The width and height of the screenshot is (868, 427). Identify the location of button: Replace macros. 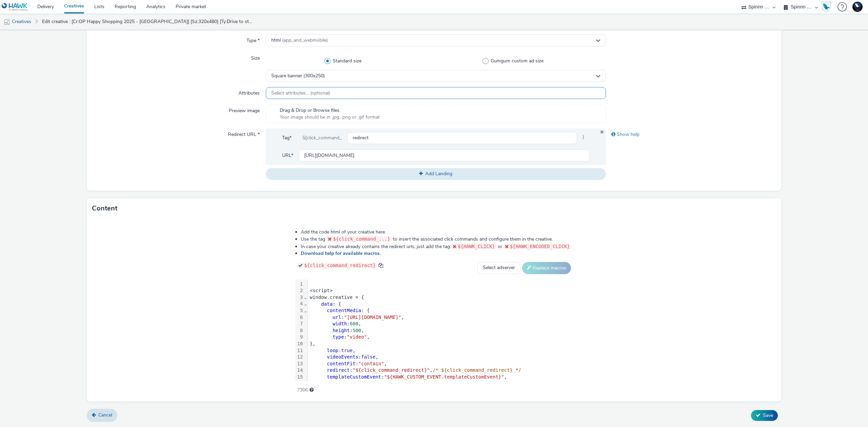
(547, 269).